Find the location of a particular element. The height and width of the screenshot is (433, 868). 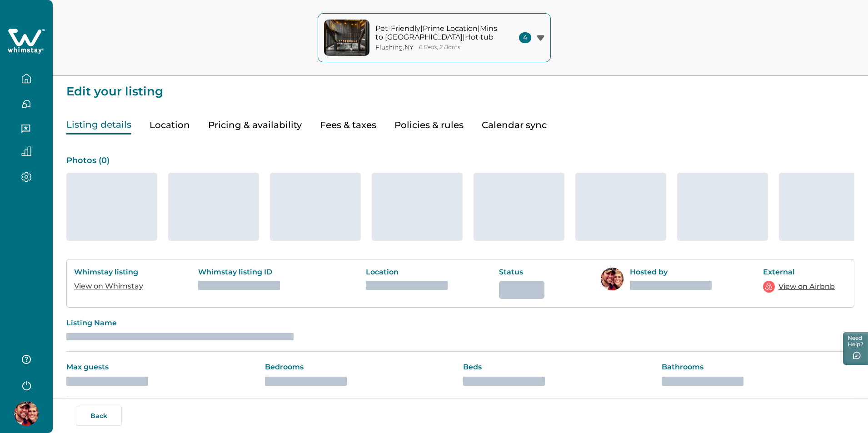

p: Flushing , NY is located at coordinates (395, 48).